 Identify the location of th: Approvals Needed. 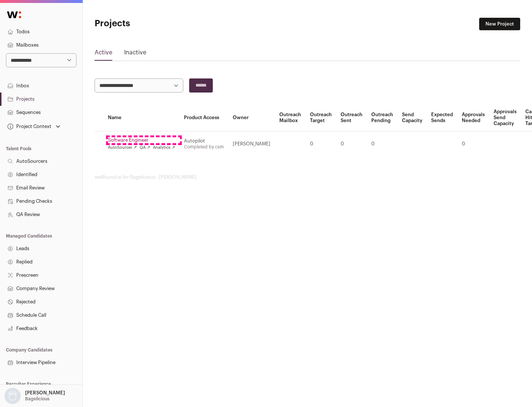
(473, 118).